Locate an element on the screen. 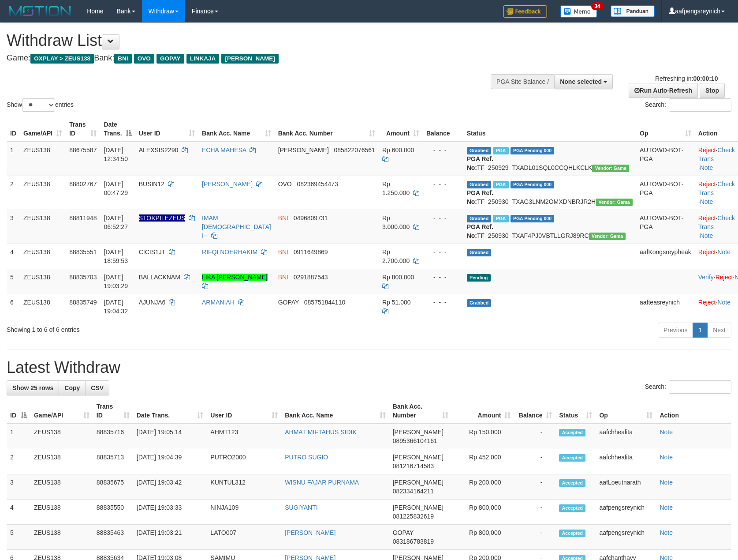 The image size is (738, 560). span: 88802767 is located at coordinates (83, 184).